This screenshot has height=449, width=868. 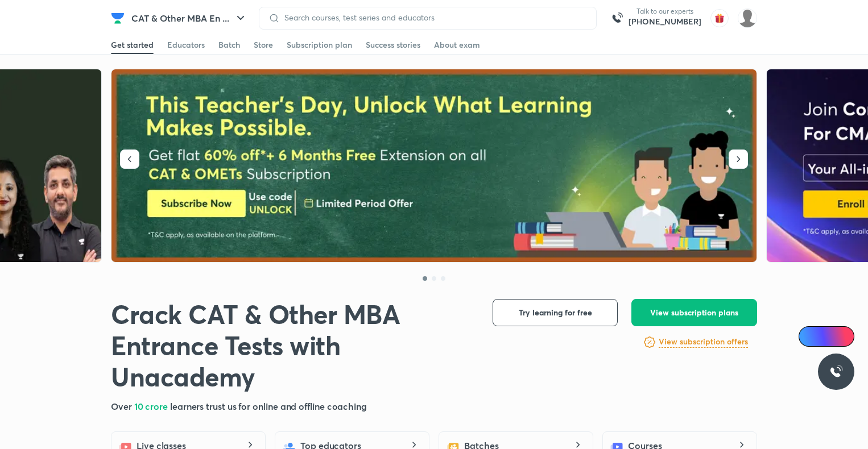 I want to click on a: Educators, so click(x=186, y=45).